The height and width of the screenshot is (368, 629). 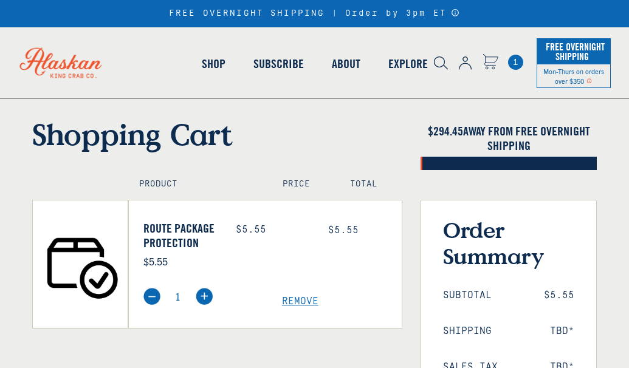 What do you see at coordinates (574, 52) in the screenshot?
I see `span: Free Overnight Shipping` at bounding box center [574, 52].